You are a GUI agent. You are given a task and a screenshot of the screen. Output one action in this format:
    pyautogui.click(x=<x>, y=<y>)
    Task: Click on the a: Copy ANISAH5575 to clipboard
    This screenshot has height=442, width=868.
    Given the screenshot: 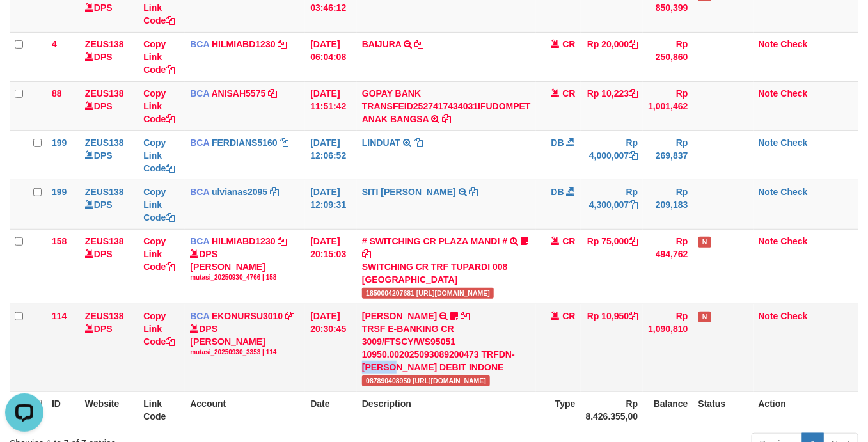 What is the action you would take?
    pyautogui.click(x=273, y=93)
    